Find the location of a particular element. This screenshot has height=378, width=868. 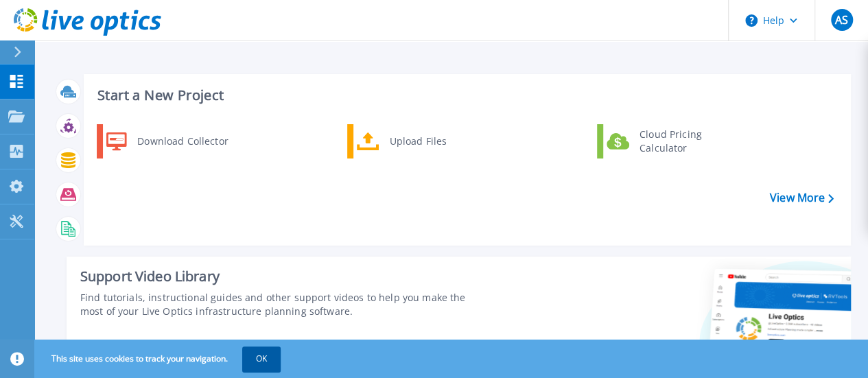

button: OK is located at coordinates (262, 359).